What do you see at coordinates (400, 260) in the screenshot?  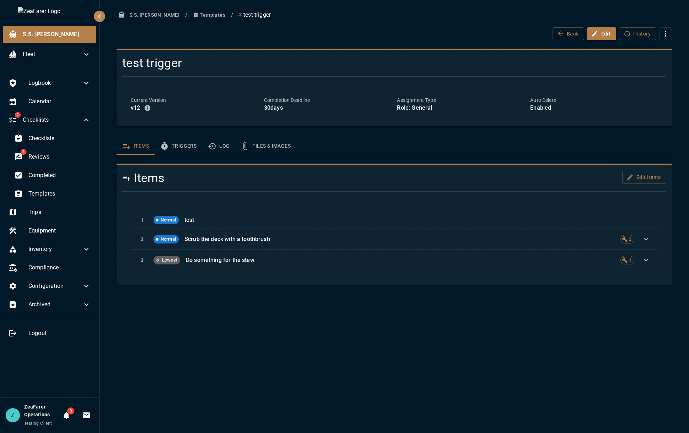 I see `p: Do something for the stew` at bounding box center [400, 260].